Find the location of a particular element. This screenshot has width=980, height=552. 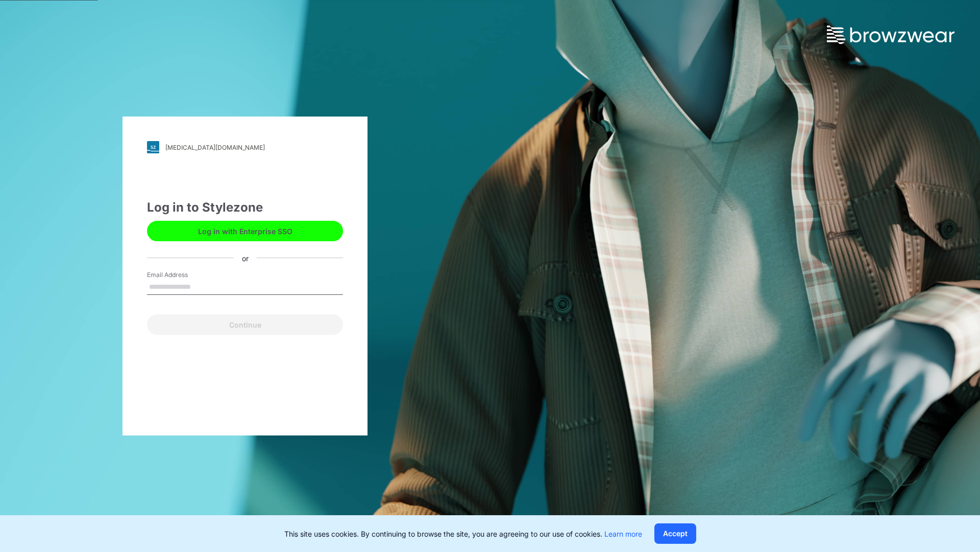

button: Log in with Enterprise SSO is located at coordinates (245, 231).